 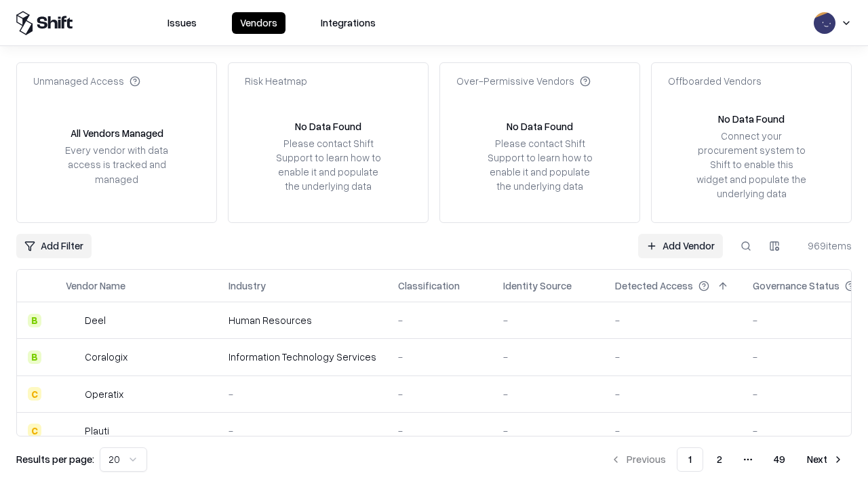 I want to click on img: Deel, so click(x=72, y=321).